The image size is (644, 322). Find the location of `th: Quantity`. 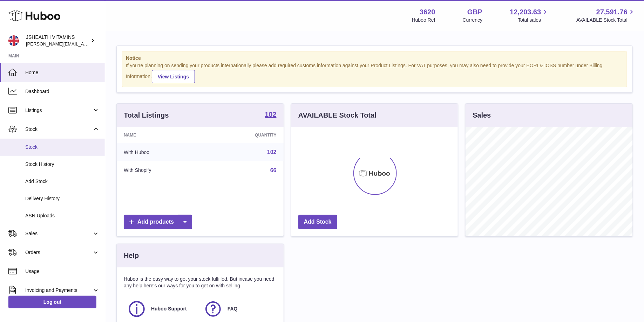

th: Quantity is located at coordinates (245, 135).